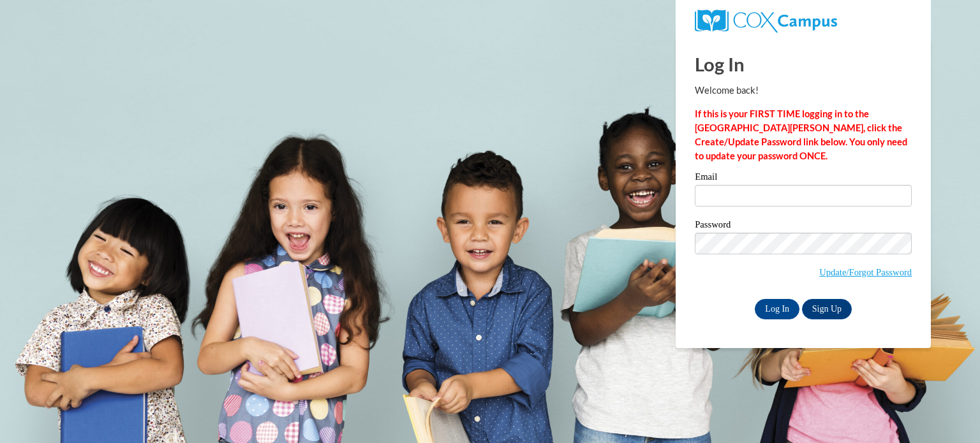 The image size is (980, 443). I want to click on label: Password, so click(803, 226).